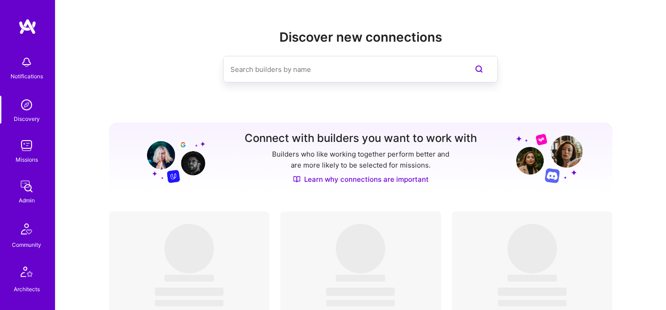 Image resolution: width=666 pixels, height=310 pixels. Describe the element at coordinates (479, 69) in the screenshot. I see `i: icon SearchPurple` at that location.